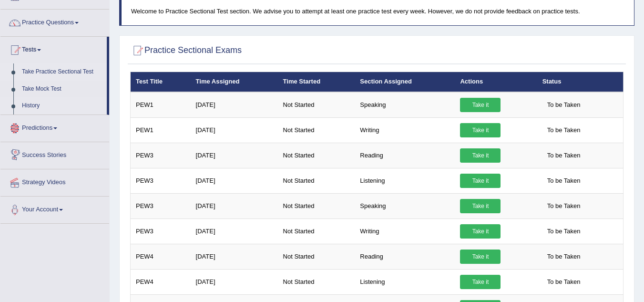 The image size is (644, 302). Describe the element at coordinates (161, 82) in the screenshot. I see `th: Test Title` at that location.